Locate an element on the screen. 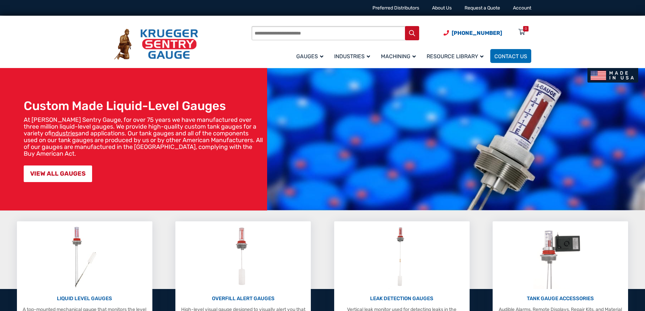 This screenshot has width=645, height=311. p: LEAK DETECTION GAUGES is located at coordinates (402, 299).